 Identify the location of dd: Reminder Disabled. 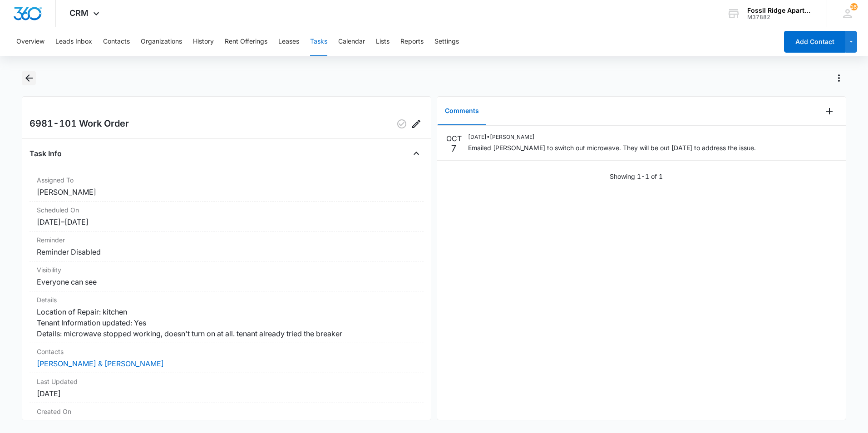
(227, 252).